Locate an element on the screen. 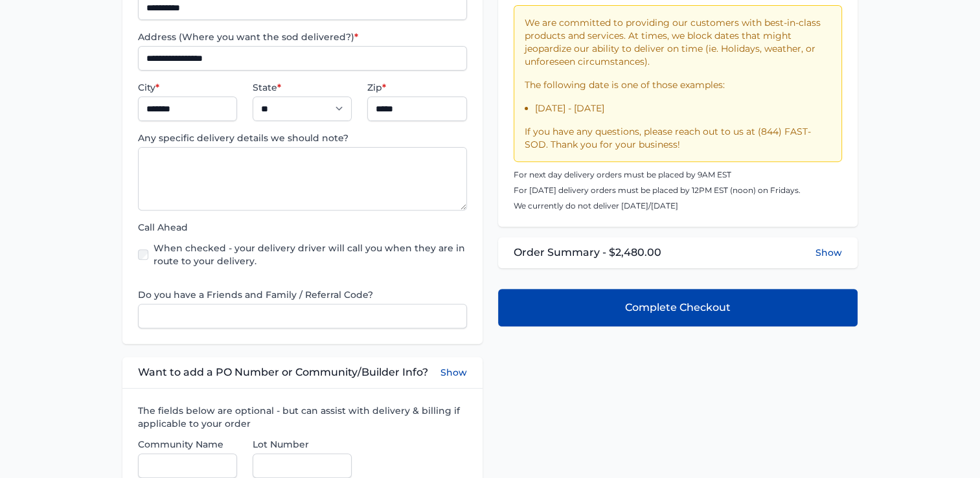 The height and width of the screenshot is (478, 980). label: When checked - your delivery driver will call you when they are in route to your delivery. is located at coordinates (309, 255).